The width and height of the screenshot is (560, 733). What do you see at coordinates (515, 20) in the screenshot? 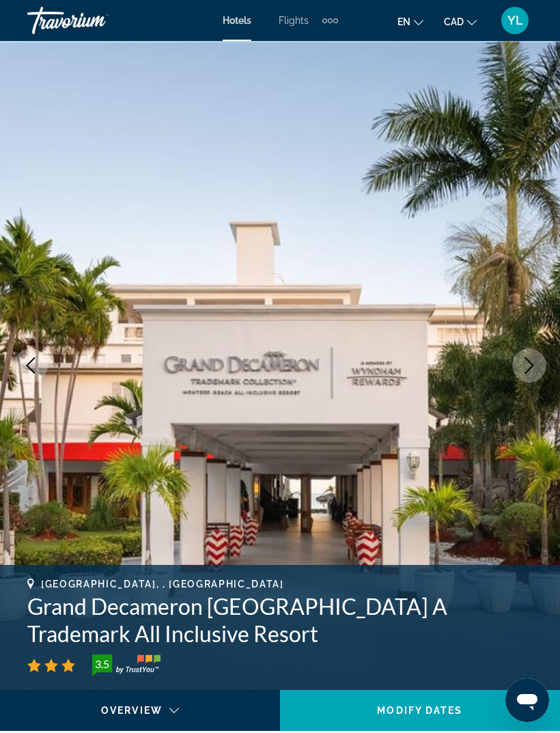
I see `span: YL` at bounding box center [515, 20].